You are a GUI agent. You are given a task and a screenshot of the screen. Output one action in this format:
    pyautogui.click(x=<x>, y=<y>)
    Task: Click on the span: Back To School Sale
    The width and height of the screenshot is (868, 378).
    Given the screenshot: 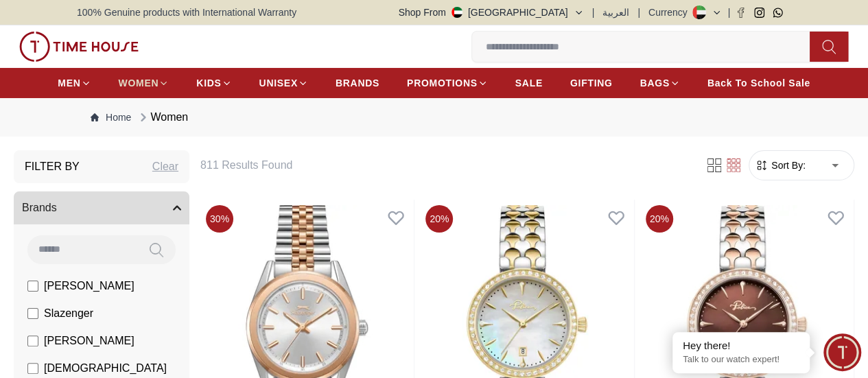 What is the action you would take?
    pyautogui.click(x=759, y=83)
    